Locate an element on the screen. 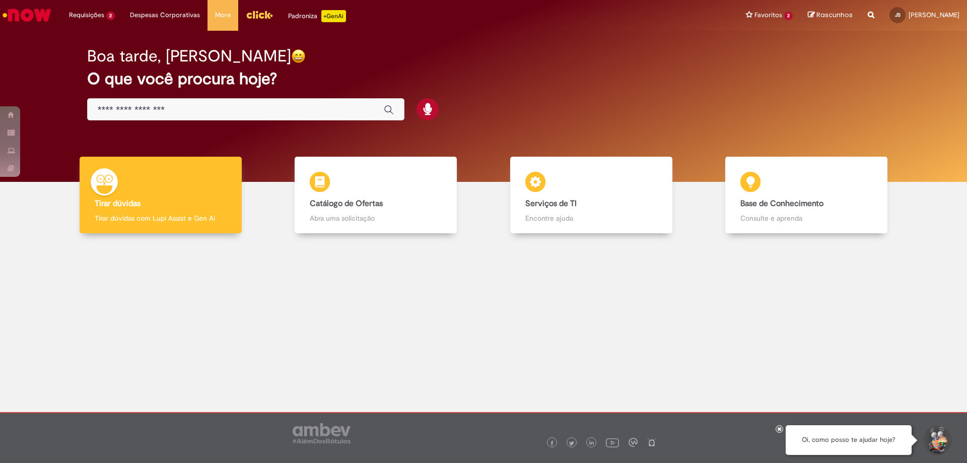  b: Tirar dúvidas is located at coordinates (117, 204).